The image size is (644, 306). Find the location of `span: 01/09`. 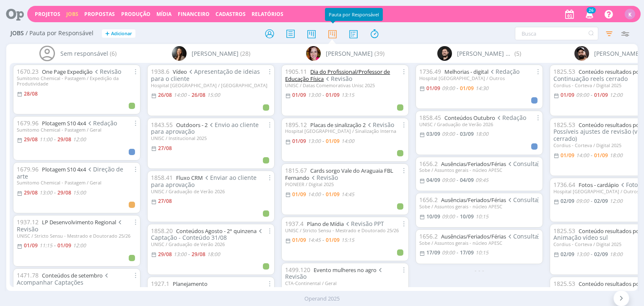

span: 01/09 is located at coordinates (31, 245).